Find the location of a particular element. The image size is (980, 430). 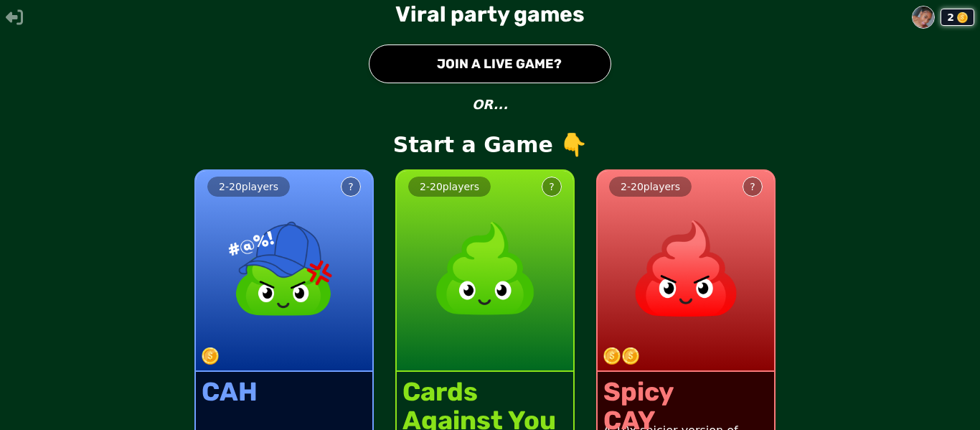

img: coin is located at coordinates (962, 17).